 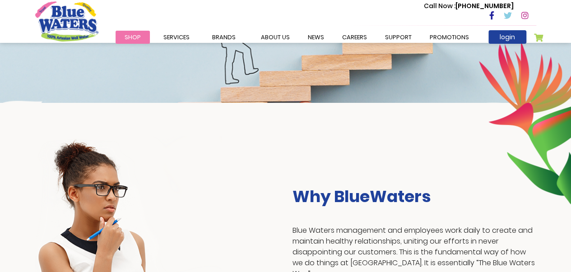 What do you see at coordinates (316, 37) in the screenshot?
I see `a: News` at bounding box center [316, 37].